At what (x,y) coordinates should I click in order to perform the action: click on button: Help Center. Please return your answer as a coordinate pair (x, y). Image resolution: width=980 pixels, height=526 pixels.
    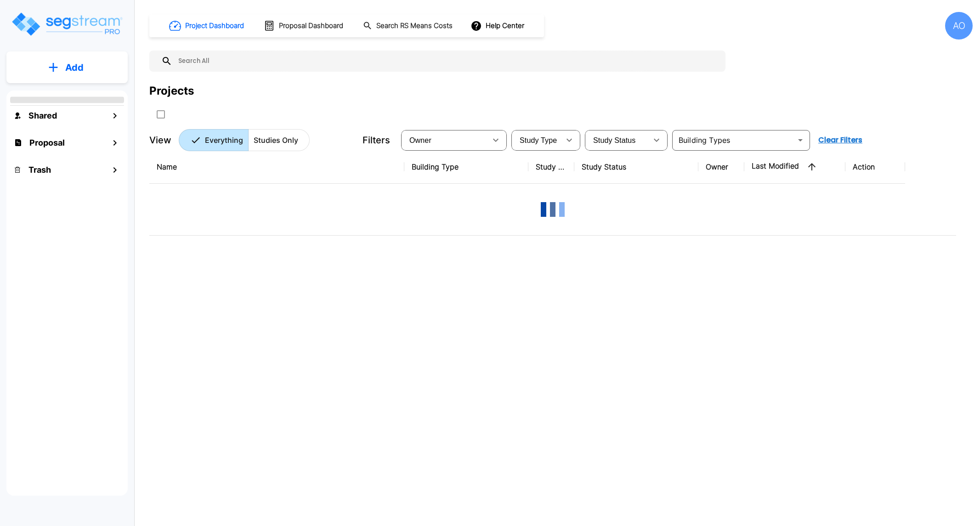
    Looking at the image, I should click on (498, 26).